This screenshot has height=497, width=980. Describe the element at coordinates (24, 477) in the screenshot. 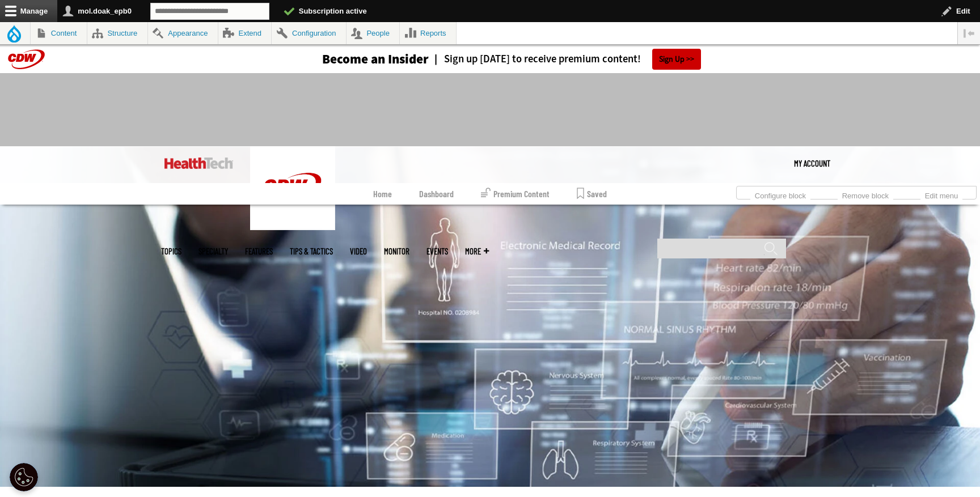

I see `button: Open Preferences` at that location.